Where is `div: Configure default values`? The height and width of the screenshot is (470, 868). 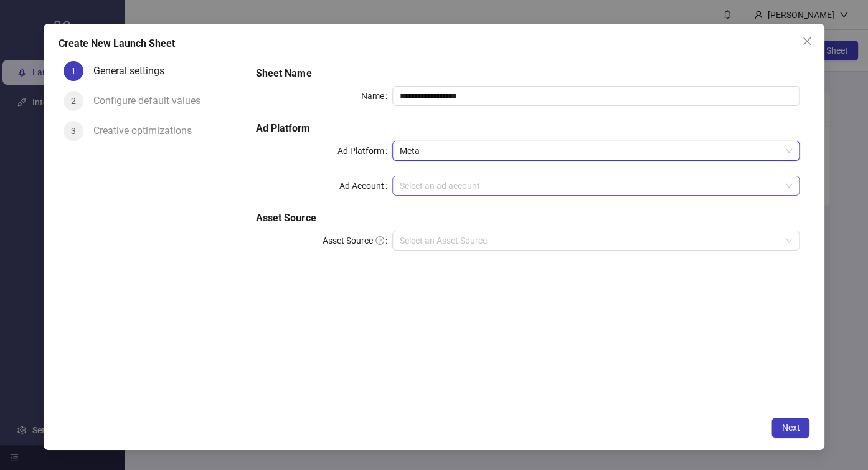
div: Configure default values is located at coordinates (152, 101).